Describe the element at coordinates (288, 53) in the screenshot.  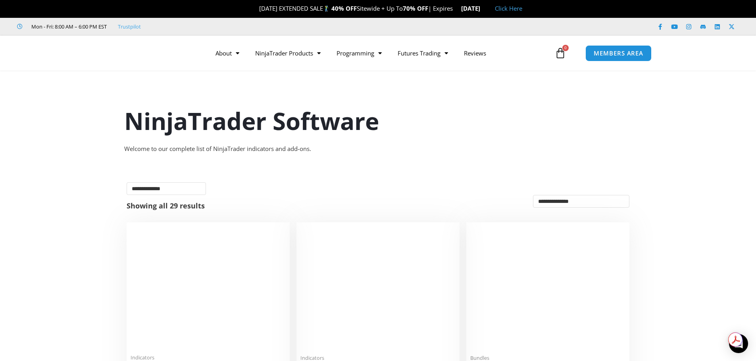
I see `a: NinjaTrader Products` at that location.